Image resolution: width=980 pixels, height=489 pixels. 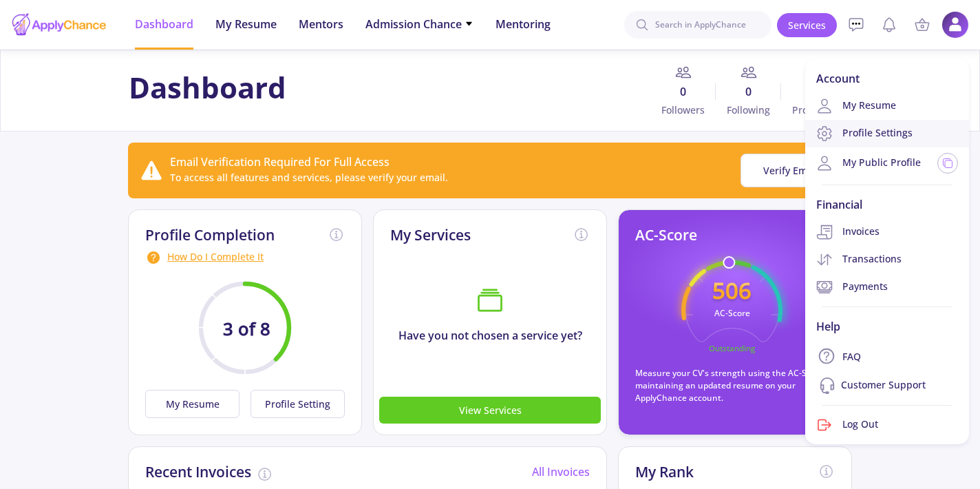 I want to click on div: Help, so click(x=887, y=326).